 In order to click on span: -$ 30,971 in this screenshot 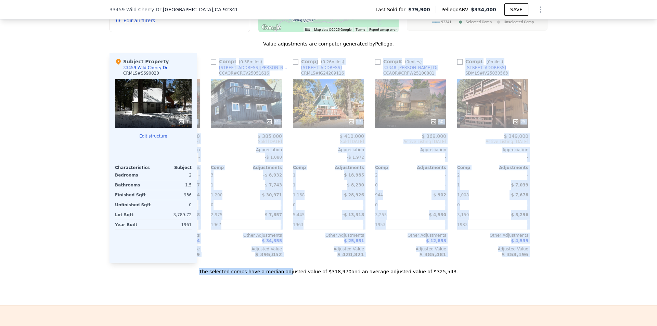, I will do `click(271, 195)`.